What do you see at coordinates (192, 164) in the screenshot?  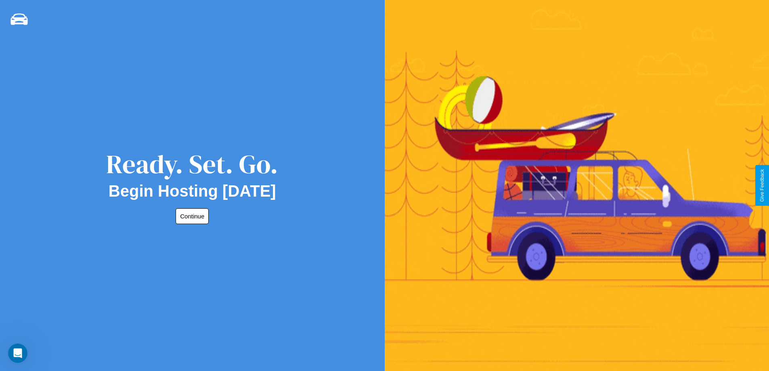 I see `div: Ready. Set. Go.` at bounding box center [192, 164].